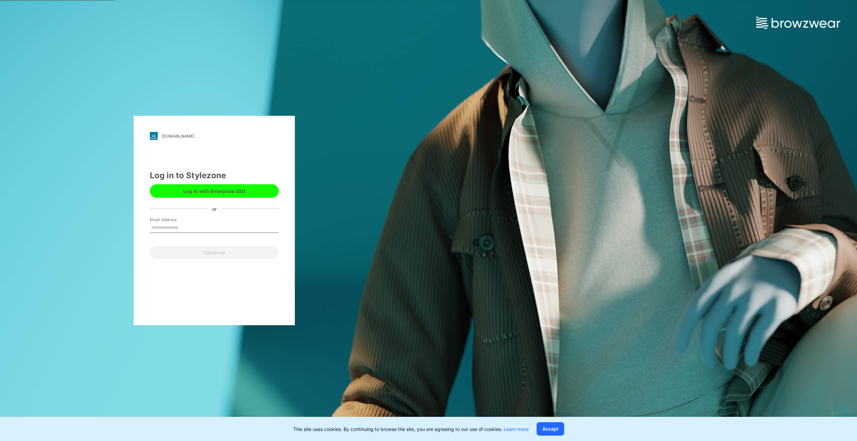 The image size is (857, 441). Describe the element at coordinates (799, 23) in the screenshot. I see `img: browzwear-logo.73288ffb.svg` at that location.